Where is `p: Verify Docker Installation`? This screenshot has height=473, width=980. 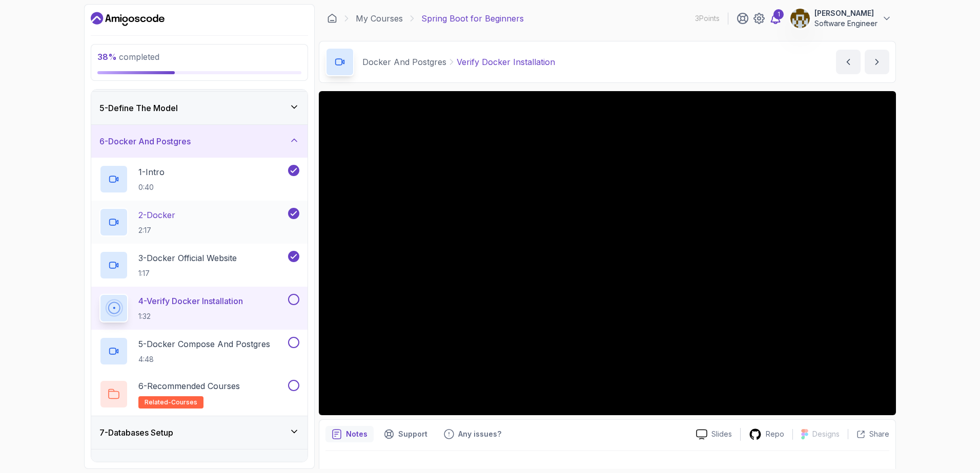
p: Verify Docker Installation is located at coordinates (506, 62).